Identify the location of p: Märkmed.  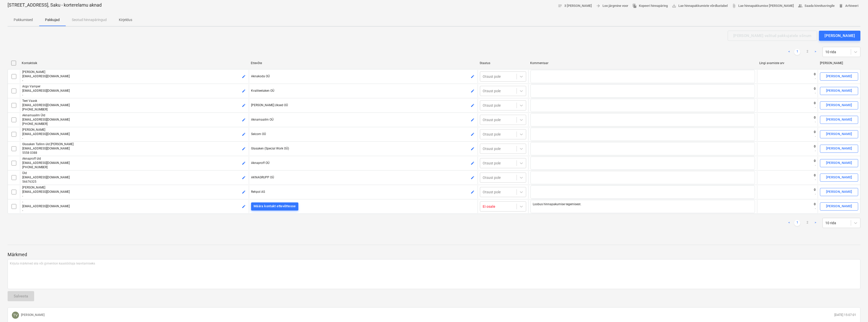
(434, 255).